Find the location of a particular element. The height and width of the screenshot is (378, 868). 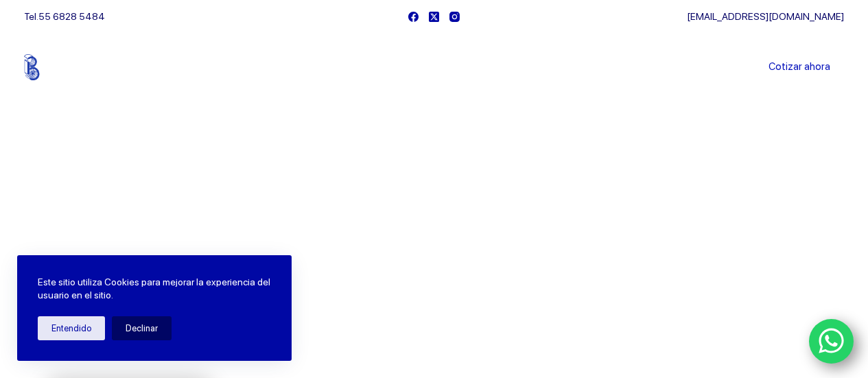

nav: Menu Principal is located at coordinates (434, 67).